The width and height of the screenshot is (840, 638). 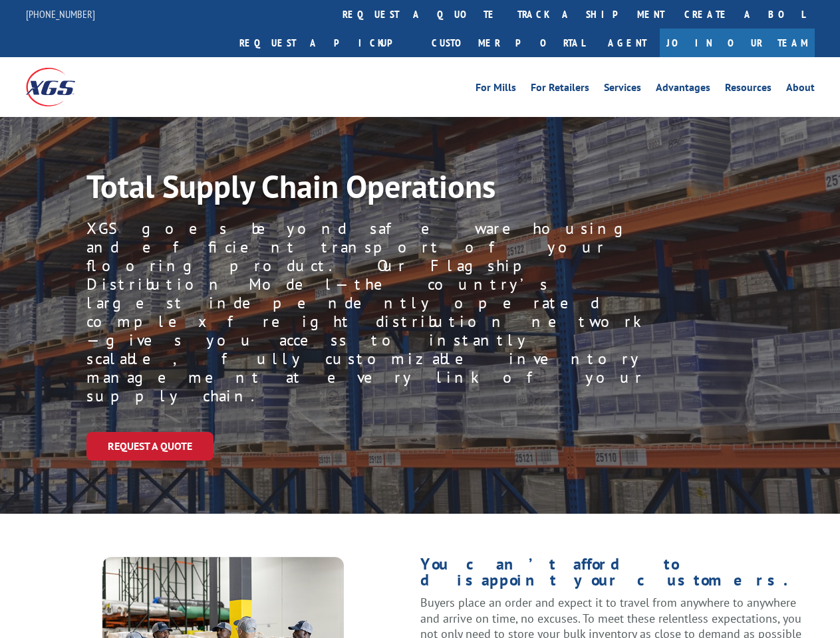 I want to click on h1: You can’t afford to disappoint your customers., so click(x=617, y=576).